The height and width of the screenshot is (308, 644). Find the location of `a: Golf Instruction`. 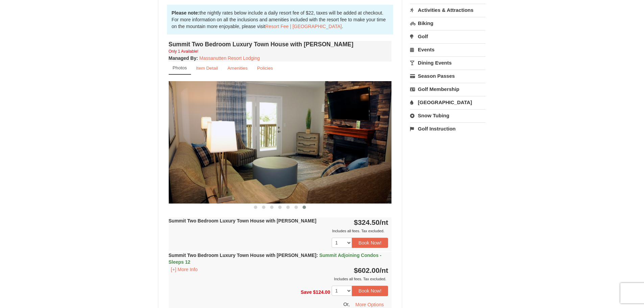

a: Golf Instruction is located at coordinates (448, 128).